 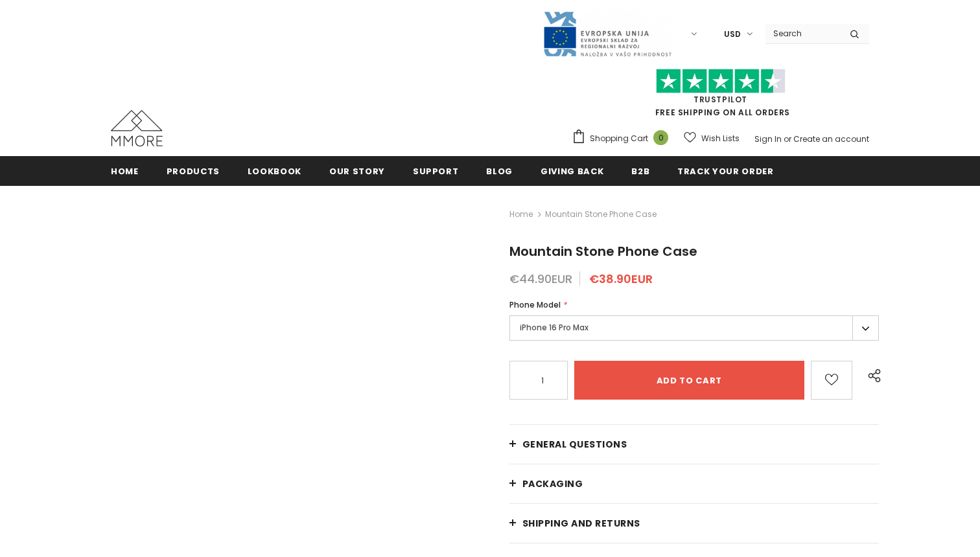 What do you see at coordinates (619, 138) in the screenshot?
I see `span: Shopping Cart` at bounding box center [619, 138].